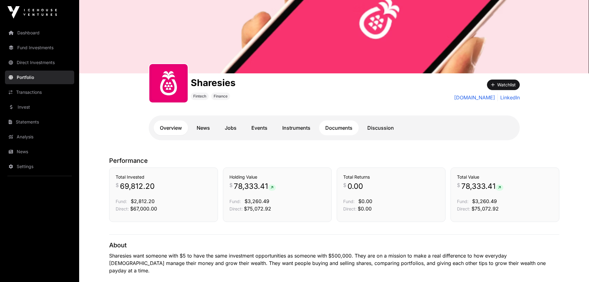 This screenshot has width=589, height=282. What do you see at coordinates (509, 97) in the screenshot?
I see `a: LinkedIn` at bounding box center [509, 97].